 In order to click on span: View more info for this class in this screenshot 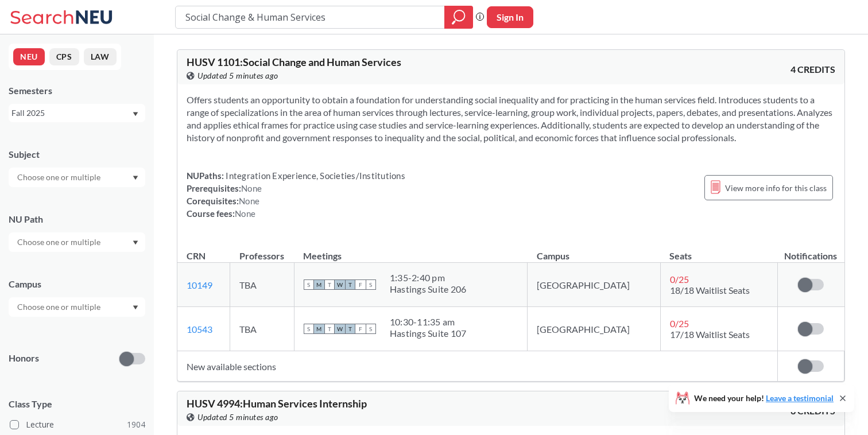, I will do `click(776, 188)`.